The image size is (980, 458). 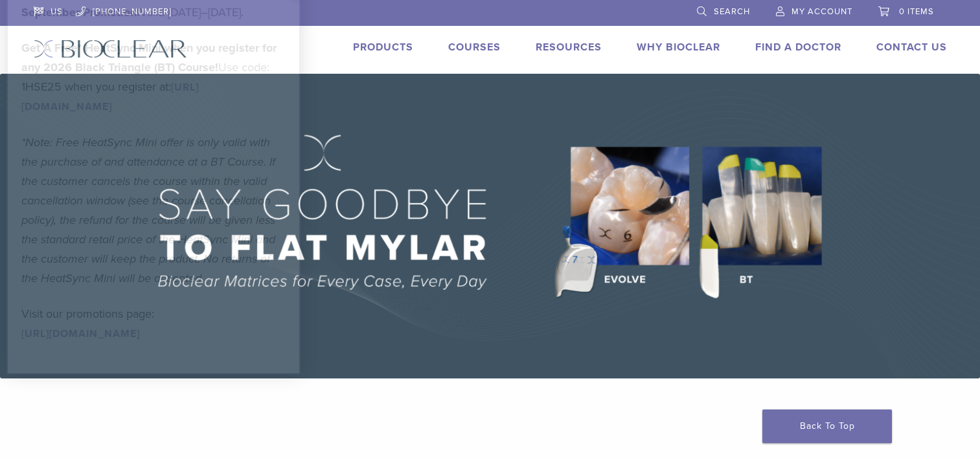 What do you see at coordinates (798, 48) in the screenshot?
I see `a: Find A Doctor` at bounding box center [798, 48].